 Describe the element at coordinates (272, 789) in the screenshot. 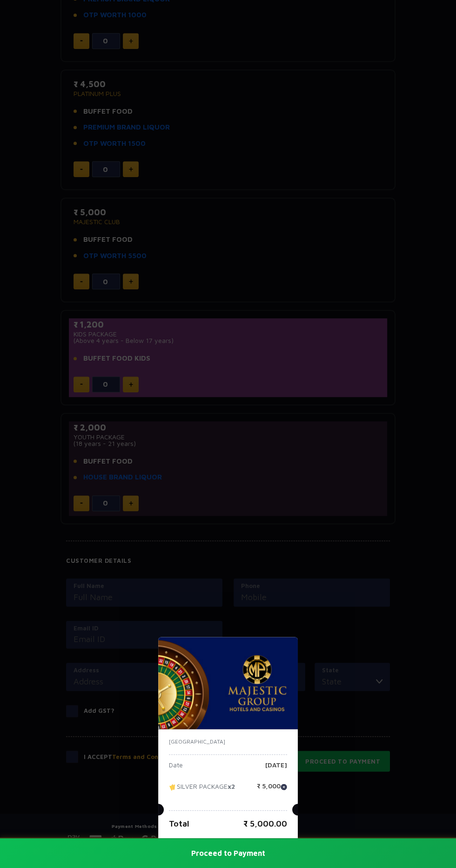

I see `p: ₹ 5,000` at that location.